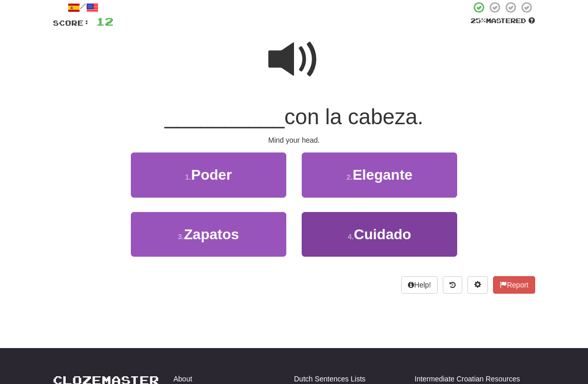 The width and height of the screenshot is (588, 384). What do you see at coordinates (382, 175) in the screenshot?
I see `span: Elegante` at bounding box center [382, 175].